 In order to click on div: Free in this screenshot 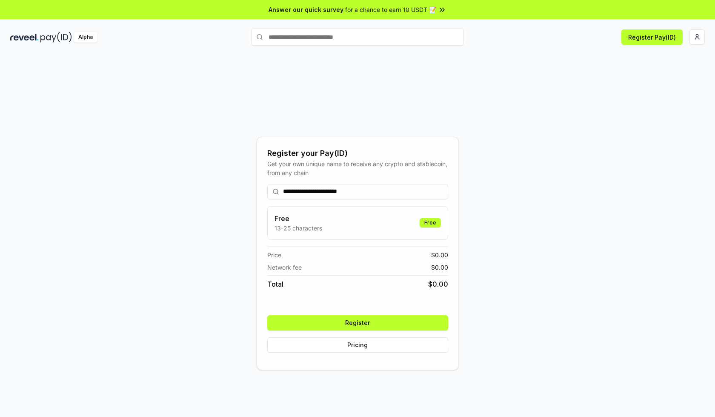, I will do `click(430, 223)`.